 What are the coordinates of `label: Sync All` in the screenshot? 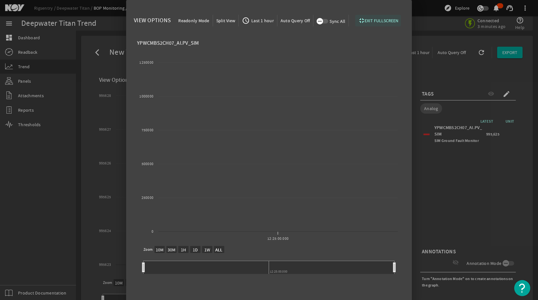 It's located at (337, 21).